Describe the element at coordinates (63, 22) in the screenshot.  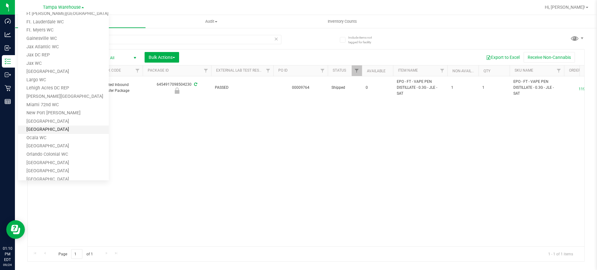
I see `a: Ft. Lauderdale WC` at that location.